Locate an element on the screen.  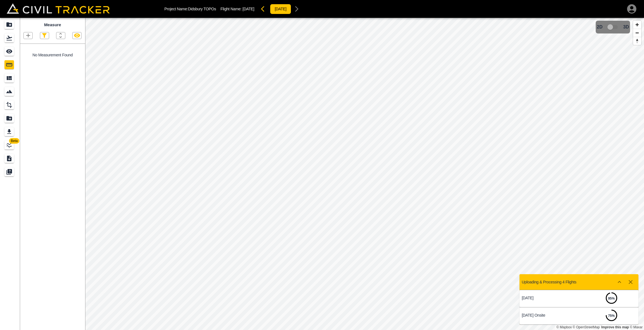
strong: 95 % is located at coordinates (611, 298).